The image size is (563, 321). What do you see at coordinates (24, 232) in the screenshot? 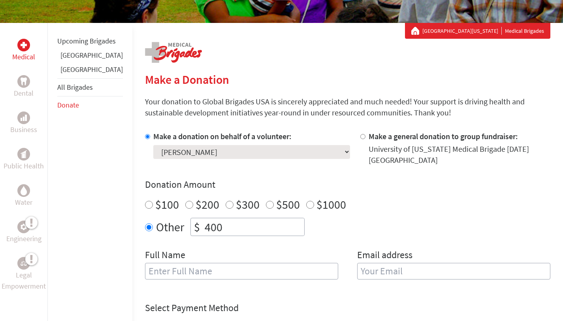
I see `a: EngineeringEngineering` at bounding box center [24, 232].